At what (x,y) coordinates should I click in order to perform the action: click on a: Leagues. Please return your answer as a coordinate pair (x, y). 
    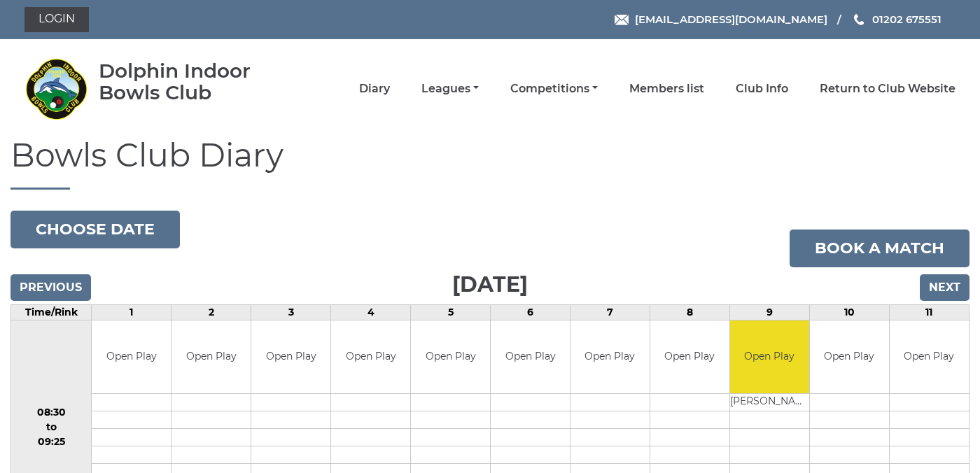
    Looking at the image, I should click on (450, 89).